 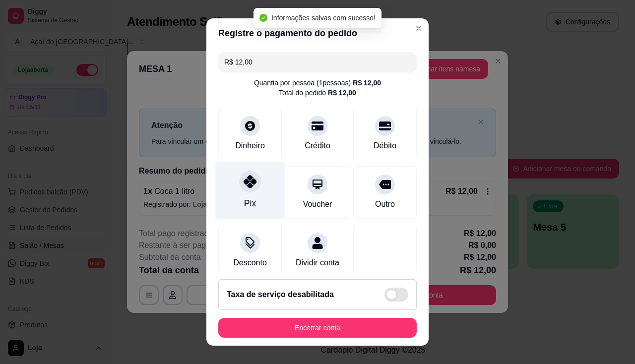 I want to click on div: Crédito, so click(x=318, y=146).